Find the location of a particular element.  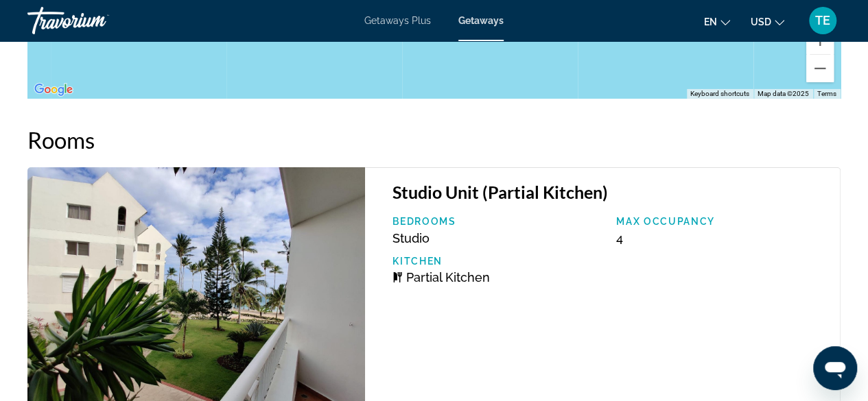

a: Terms (opens in new tab) is located at coordinates (827, 93).